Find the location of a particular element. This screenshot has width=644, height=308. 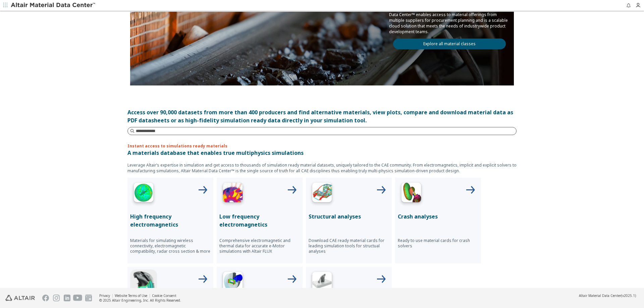

div: (v2025.1) is located at coordinates (607, 296).